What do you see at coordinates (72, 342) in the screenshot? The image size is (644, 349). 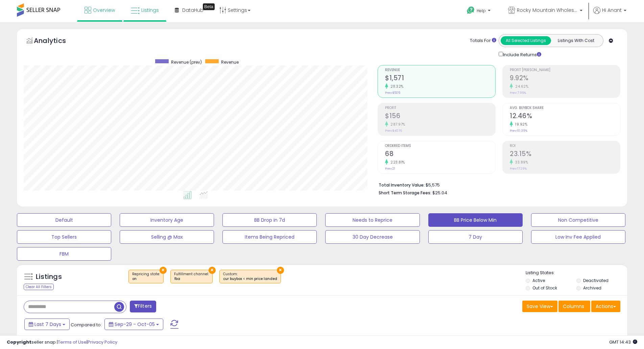 I see `a: Terms of Use` at bounding box center [72, 342].